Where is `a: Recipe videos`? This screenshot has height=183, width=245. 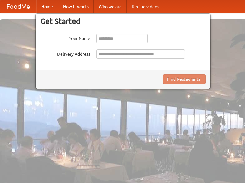 a: Recipe videos is located at coordinates (145, 7).